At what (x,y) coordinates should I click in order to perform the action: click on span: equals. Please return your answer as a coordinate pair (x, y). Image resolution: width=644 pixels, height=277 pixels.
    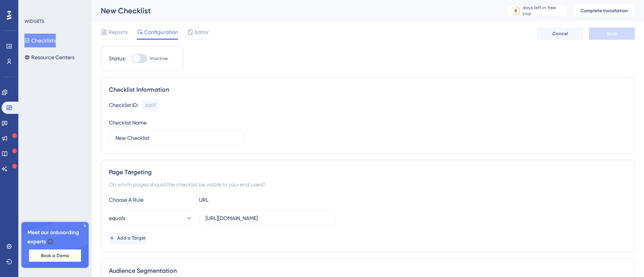
    Looking at the image, I should click on (117, 219).